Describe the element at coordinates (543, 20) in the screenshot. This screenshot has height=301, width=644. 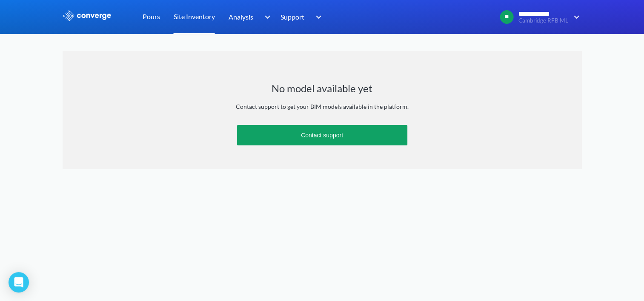
I see `span: Cambridge RFB ML` at that location.